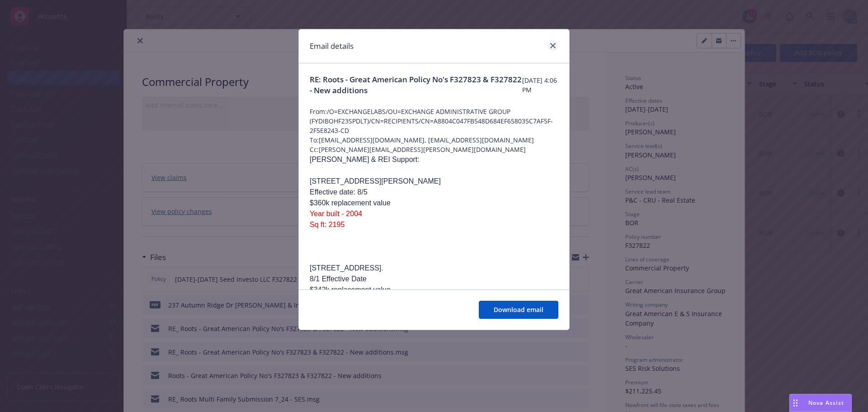 This screenshot has height=412, width=868. What do you see at coordinates (338, 279) in the screenshot?
I see `span: 8/1 Effective Date` at bounding box center [338, 279].